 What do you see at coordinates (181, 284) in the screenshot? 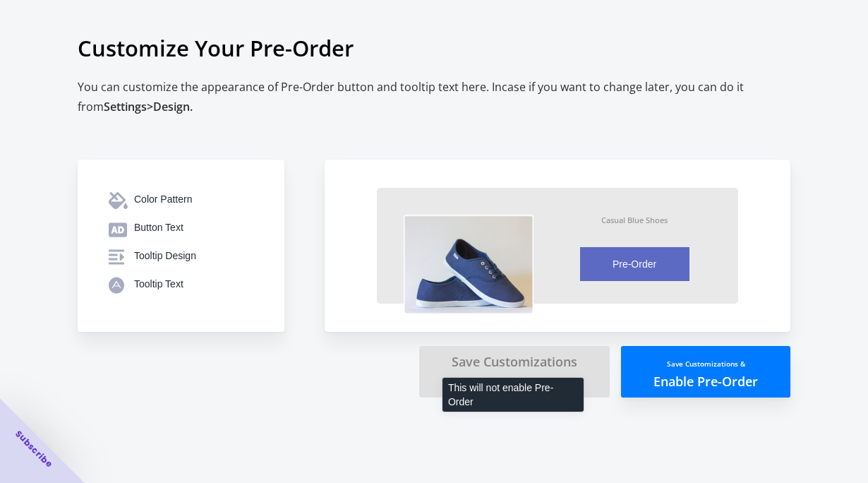
I see `button: Tooltip Text` at bounding box center [181, 284].